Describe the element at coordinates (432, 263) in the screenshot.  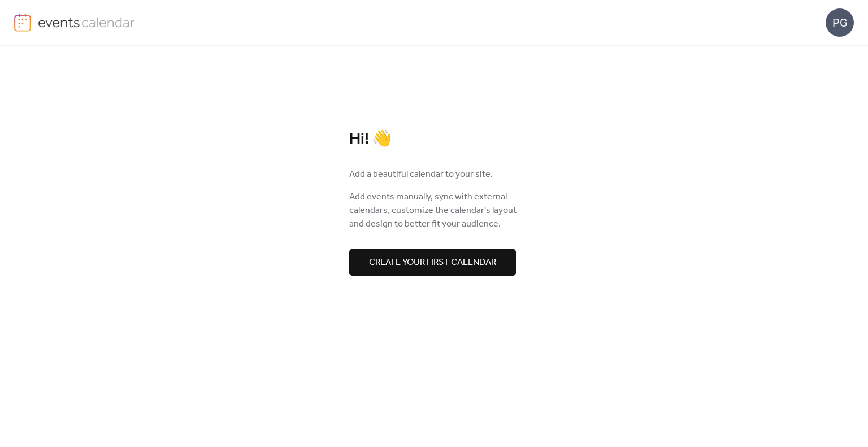
I see `span: Create your first calendar` at that location.